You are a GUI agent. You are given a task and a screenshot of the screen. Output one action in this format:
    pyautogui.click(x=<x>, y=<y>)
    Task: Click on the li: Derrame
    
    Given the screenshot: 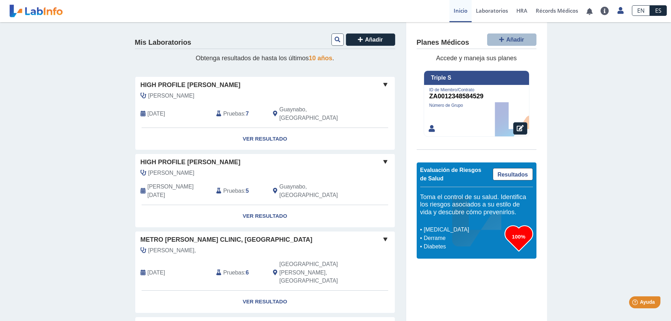 What is the action you would take?
    pyautogui.click(x=463, y=238)
    